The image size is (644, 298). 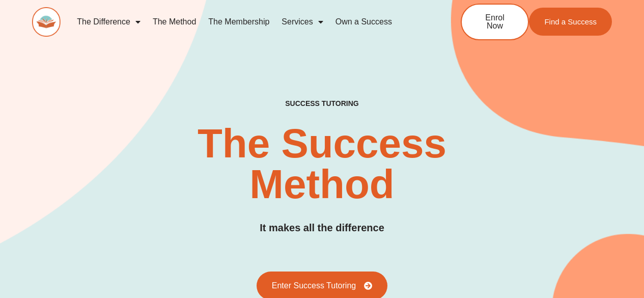 I want to click on span: Enrol Now, so click(x=495, y=22).